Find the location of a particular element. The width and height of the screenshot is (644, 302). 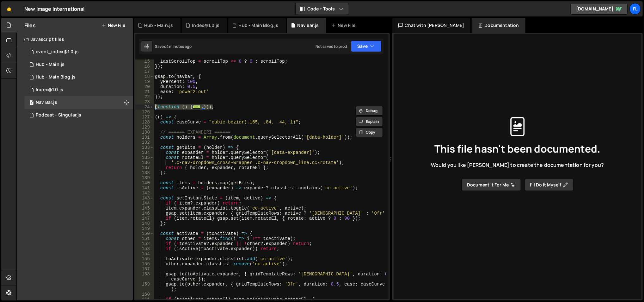

div: 132 is located at coordinates (145, 142).